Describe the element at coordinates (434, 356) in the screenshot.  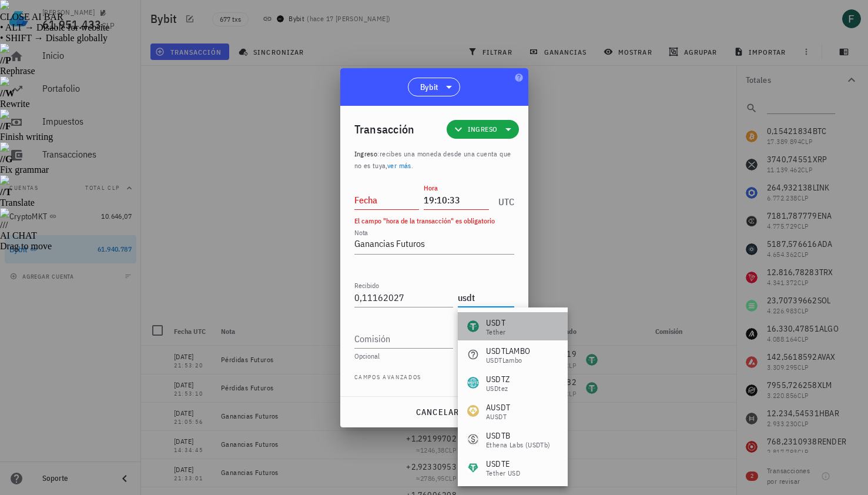
I see `div: Opcional` at that location.